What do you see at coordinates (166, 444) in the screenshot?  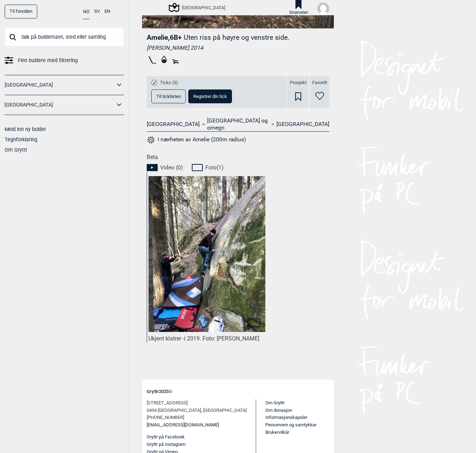 I see `button: Gryttr på Instagram` at bounding box center [166, 444].